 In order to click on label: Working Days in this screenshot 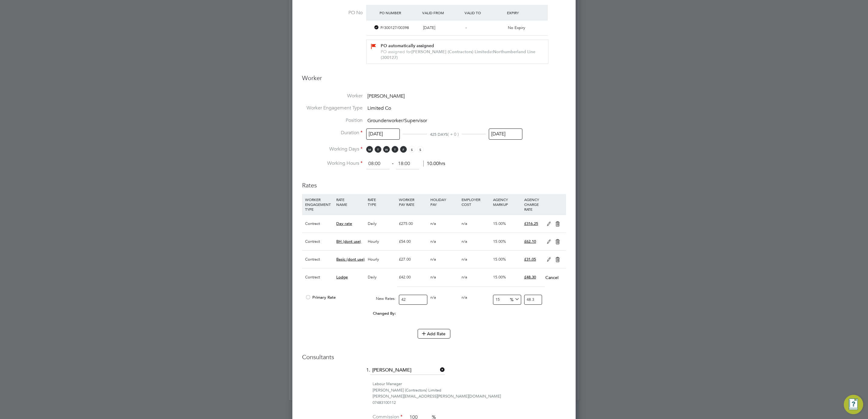, I will do `click(333, 149)`.